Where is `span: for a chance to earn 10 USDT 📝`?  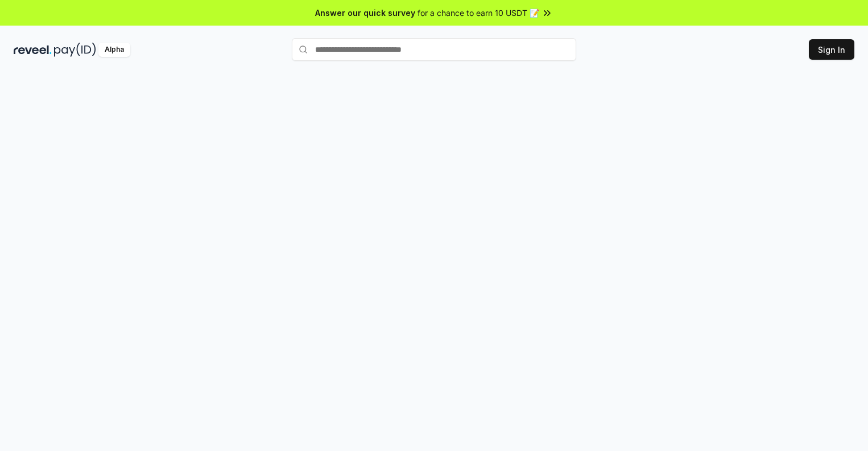
span: for a chance to earn 10 USDT 📝 is located at coordinates (479, 13).